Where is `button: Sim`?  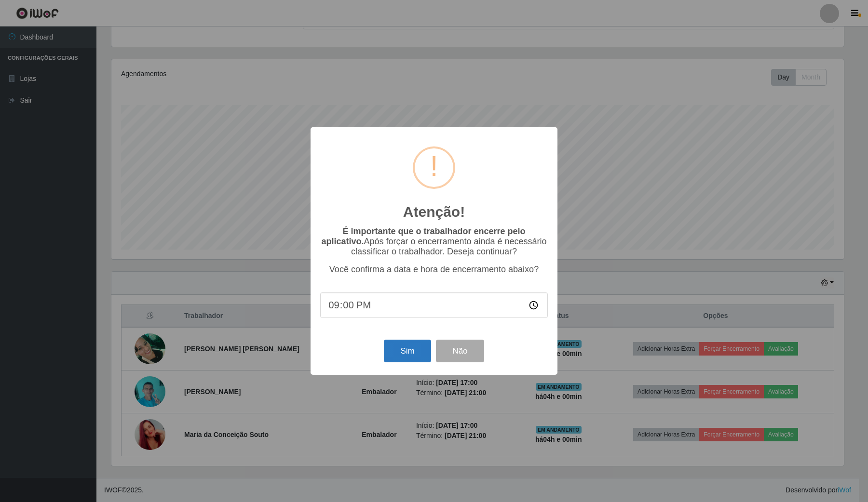 button: Sim is located at coordinates (407, 351).